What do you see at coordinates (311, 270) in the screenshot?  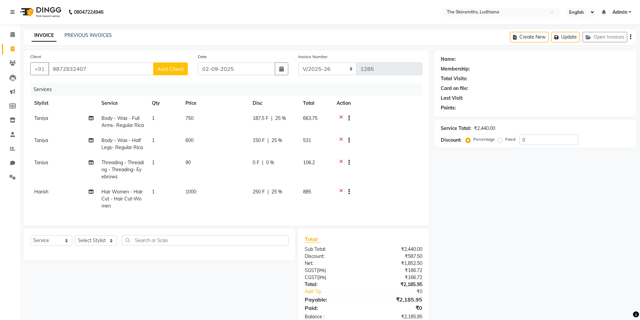 I see `span: SGST` at bounding box center [311, 270].